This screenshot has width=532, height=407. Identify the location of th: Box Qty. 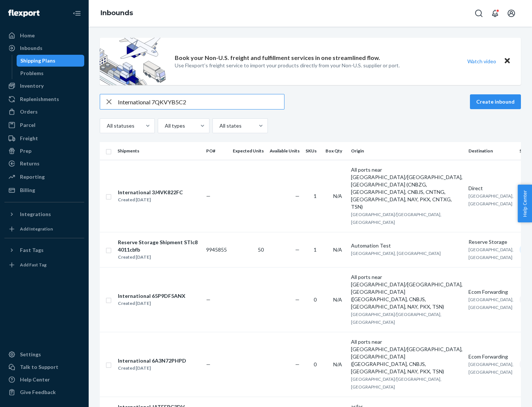
(335, 151).